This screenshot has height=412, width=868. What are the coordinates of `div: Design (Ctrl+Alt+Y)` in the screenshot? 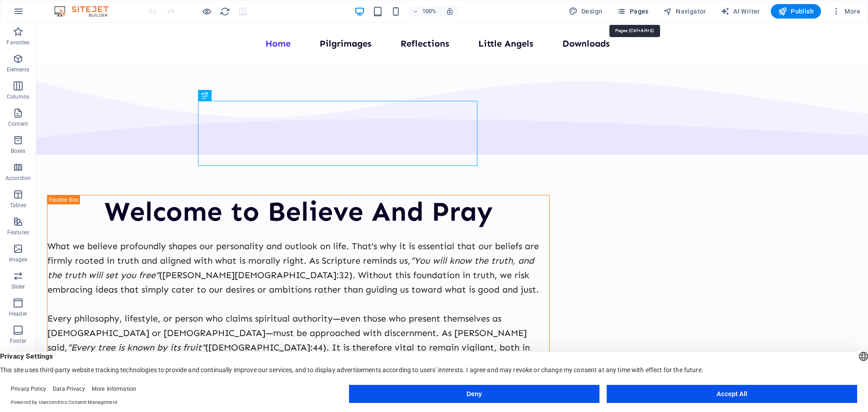 It's located at (585, 11).